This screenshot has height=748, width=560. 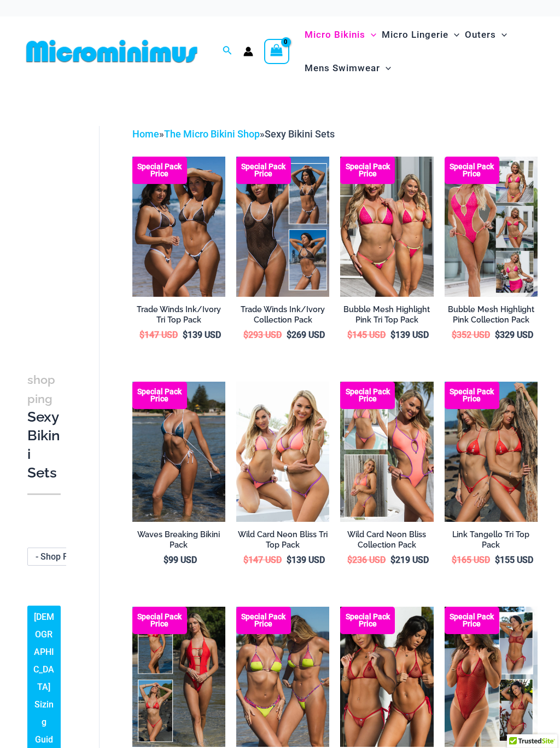 I want to click on bdi: 145 USD, so click(x=366, y=334).